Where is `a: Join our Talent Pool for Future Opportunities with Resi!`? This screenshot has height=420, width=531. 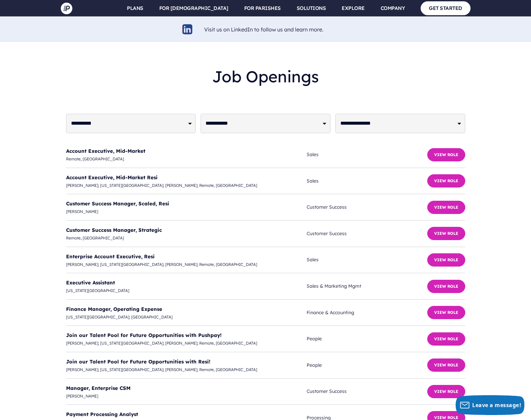 a: Join our Talent Pool for Future Opportunities with Resi! is located at coordinates (138, 361).